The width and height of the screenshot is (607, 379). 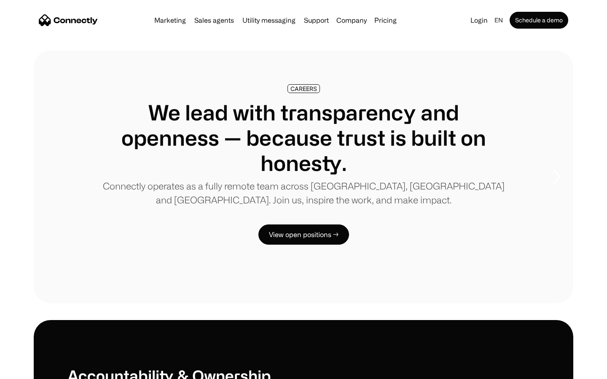 I want to click on a: View open positions →, so click(x=303, y=235).